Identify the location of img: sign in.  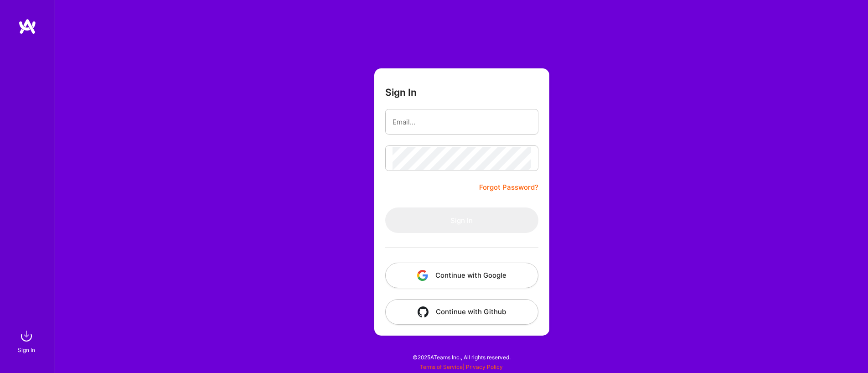
(26, 336).